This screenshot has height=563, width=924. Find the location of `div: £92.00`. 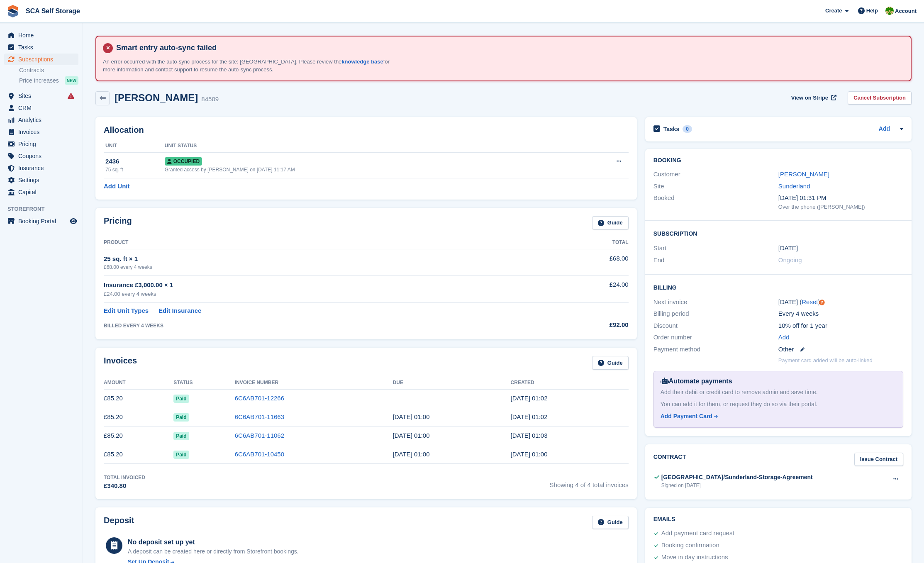

div: £92.00 is located at coordinates (585, 324).